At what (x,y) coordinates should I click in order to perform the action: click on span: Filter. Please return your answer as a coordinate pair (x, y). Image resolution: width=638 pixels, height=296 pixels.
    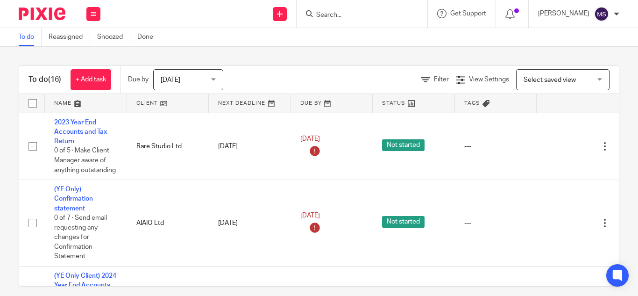
    Looking at the image, I should click on (441, 79).